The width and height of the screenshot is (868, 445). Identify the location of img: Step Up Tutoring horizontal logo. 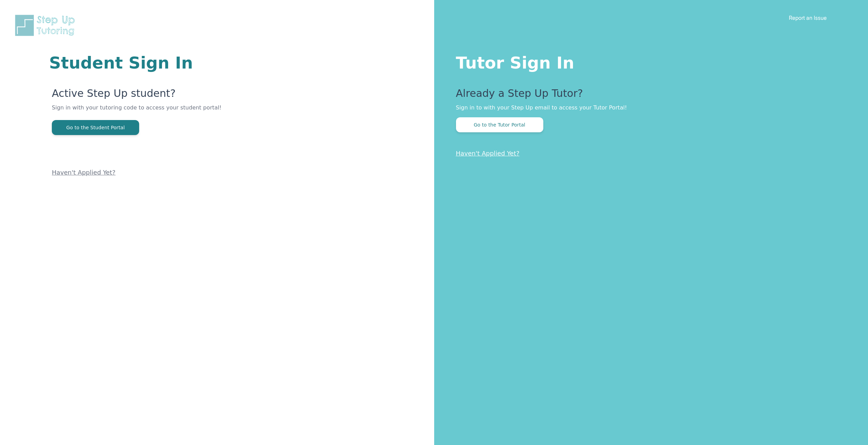
(47, 25).